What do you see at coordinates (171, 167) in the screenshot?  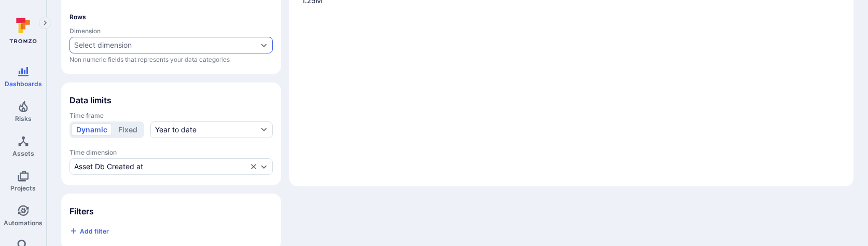 I see `div: time-dimension-test` at bounding box center [171, 167].